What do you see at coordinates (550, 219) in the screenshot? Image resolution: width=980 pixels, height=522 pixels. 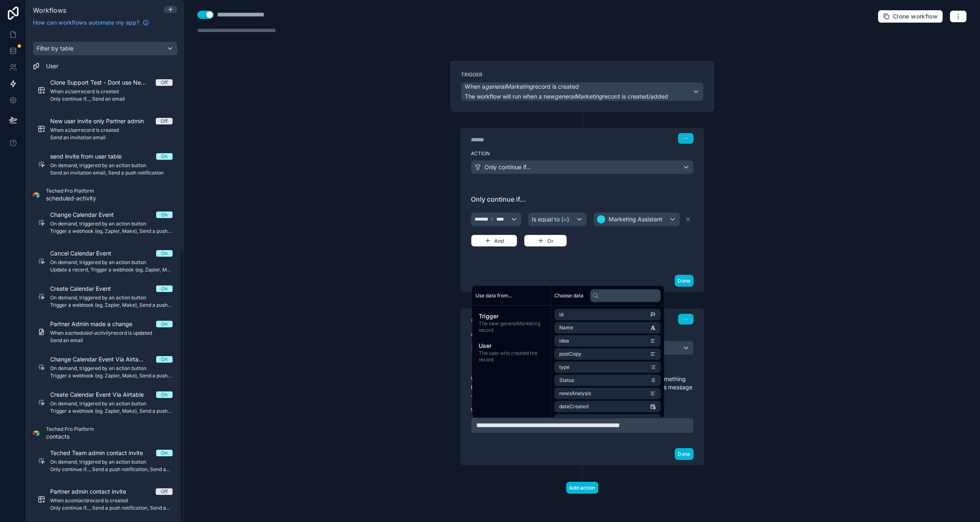 I see `span: Is equal to (=)` at bounding box center [550, 219].